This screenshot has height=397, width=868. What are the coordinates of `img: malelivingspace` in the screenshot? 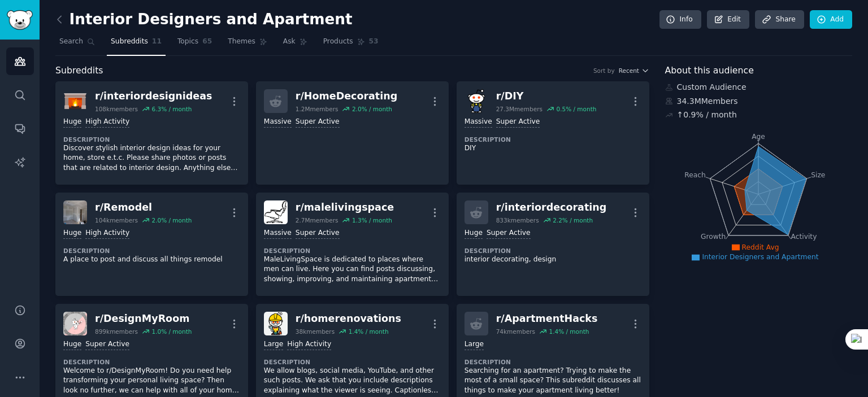 It's located at (276, 212).